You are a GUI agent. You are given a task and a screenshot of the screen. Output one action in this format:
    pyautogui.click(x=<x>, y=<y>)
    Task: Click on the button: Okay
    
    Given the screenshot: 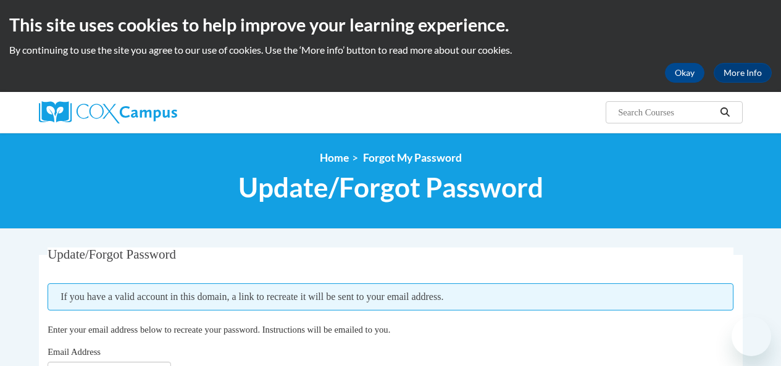 What is the action you would take?
    pyautogui.click(x=685, y=73)
    